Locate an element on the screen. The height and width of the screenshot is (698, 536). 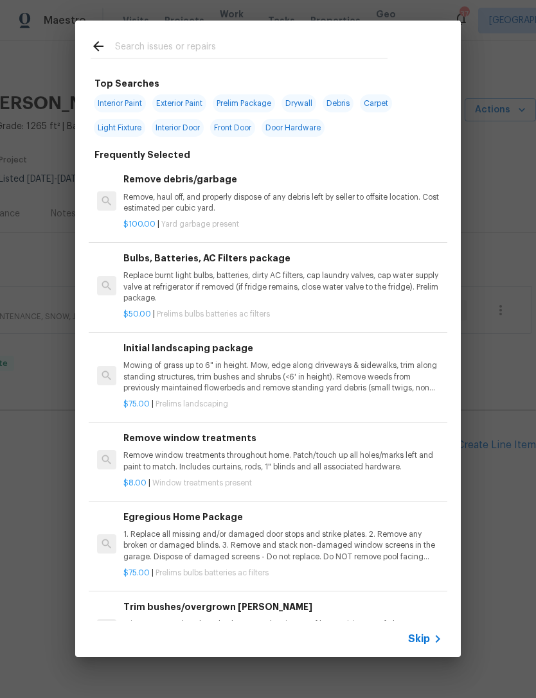
h6: Egregious Home Package is located at coordinates (283, 517).